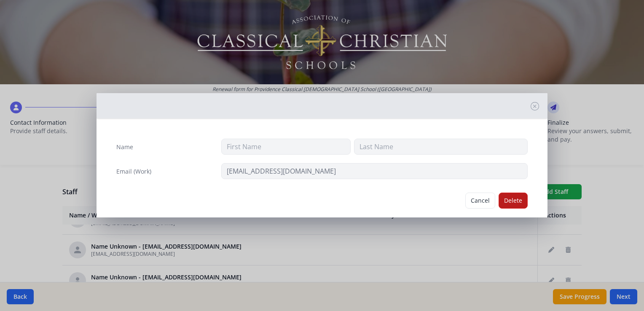 This screenshot has height=311, width=644. Describe the element at coordinates (286, 146) in the screenshot. I see `input: First Name` at that location.